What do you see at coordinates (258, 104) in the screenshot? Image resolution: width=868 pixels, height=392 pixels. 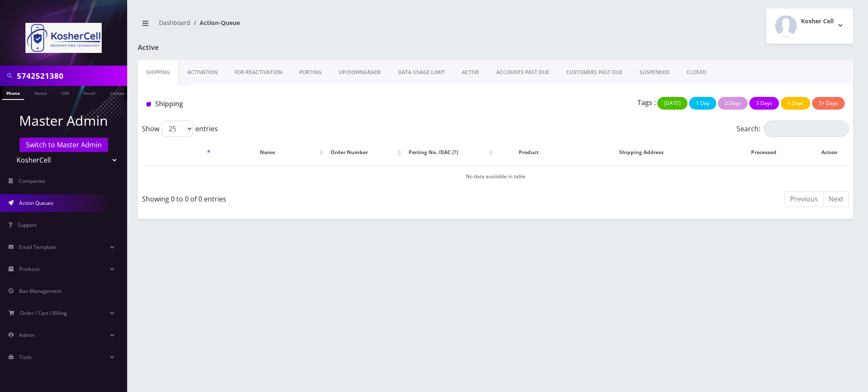 I see `h1: Shipping` at bounding box center [258, 104].